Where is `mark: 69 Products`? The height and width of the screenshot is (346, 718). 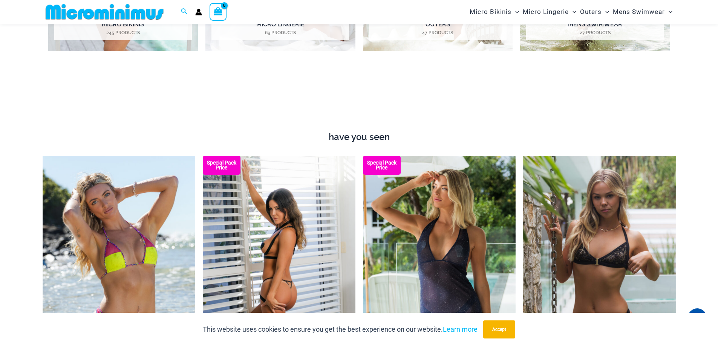 mark: 69 Products is located at coordinates (280, 33).